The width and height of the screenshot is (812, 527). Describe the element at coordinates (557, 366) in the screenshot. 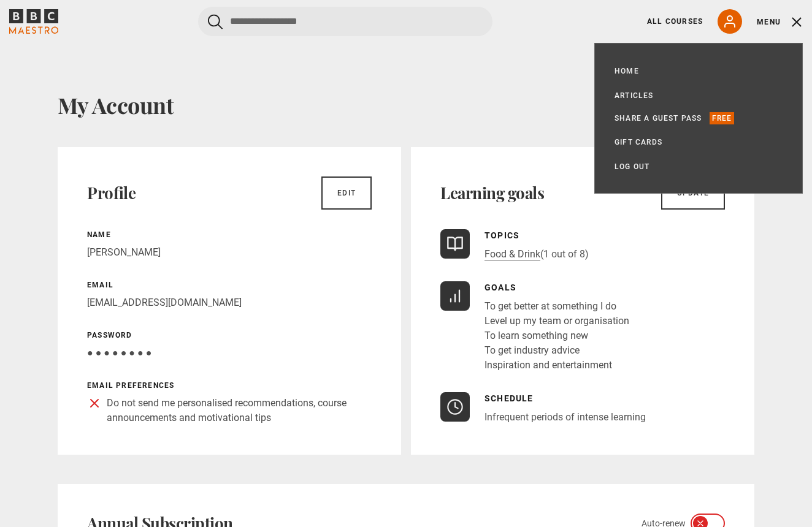

I see `li: Inspiration and entertainment` at that location.